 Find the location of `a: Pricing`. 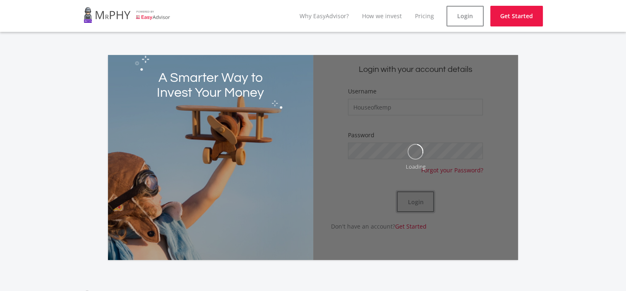

a: Pricing is located at coordinates (425, 16).